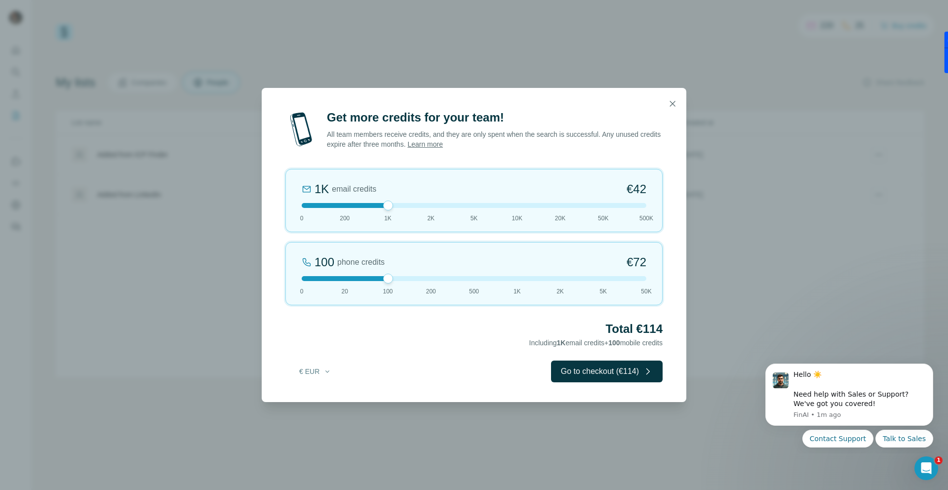 The height and width of the screenshot is (490, 948). What do you see at coordinates (647, 218) in the screenshot?
I see `span: 500K` at bounding box center [647, 218].